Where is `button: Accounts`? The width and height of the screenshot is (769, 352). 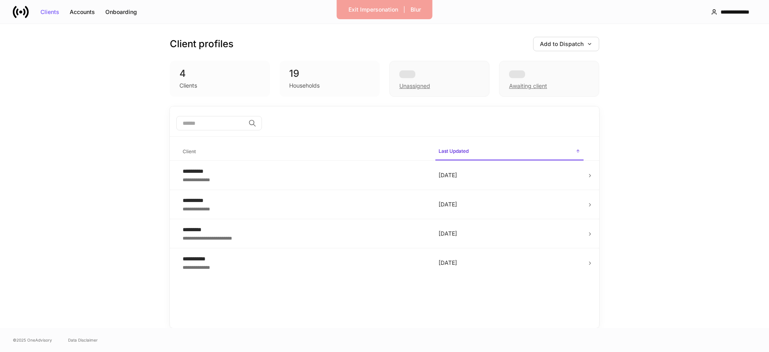 button: Accounts is located at coordinates (82, 12).